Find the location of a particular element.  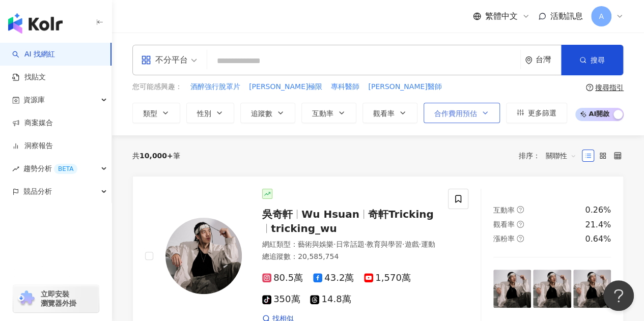

div: 0.64% is located at coordinates (598, 239).